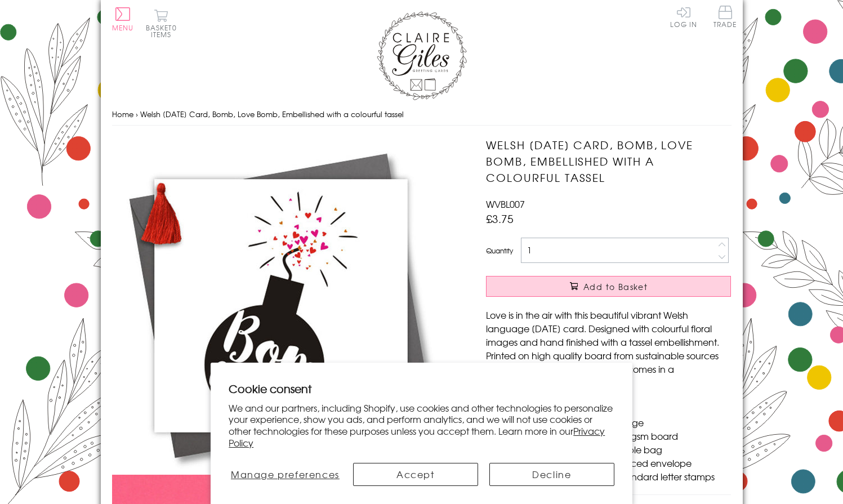 This screenshot has width=843, height=504. What do you see at coordinates (422, 114) in the screenshot?
I see `nav: breadcrumbs` at bounding box center [422, 114].